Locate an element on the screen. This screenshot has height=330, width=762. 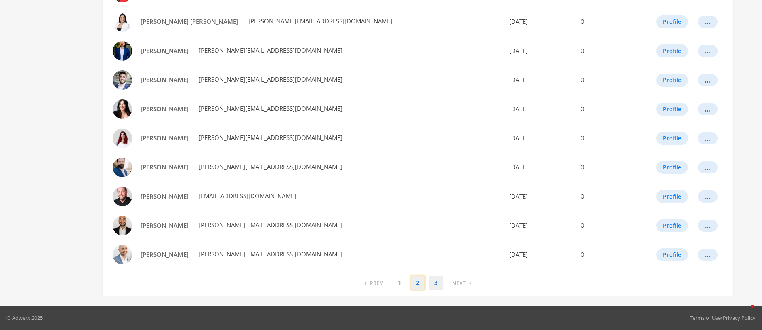
a: Previous is located at coordinates (374, 282).